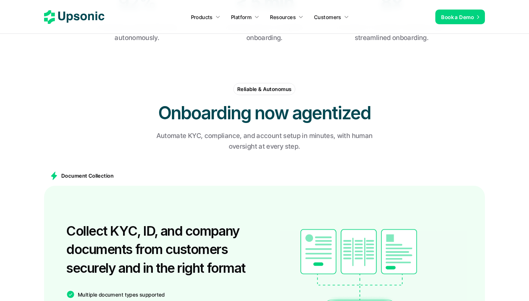 The height and width of the screenshot is (301, 529). Describe the element at coordinates (264, 89) in the screenshot. I see `p: Reliable & Autonomus` at that location.